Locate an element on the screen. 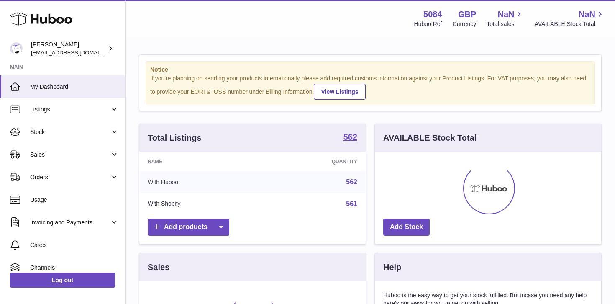  h3: AVAILABLE Stock Total is located at coordinates (430, 138).